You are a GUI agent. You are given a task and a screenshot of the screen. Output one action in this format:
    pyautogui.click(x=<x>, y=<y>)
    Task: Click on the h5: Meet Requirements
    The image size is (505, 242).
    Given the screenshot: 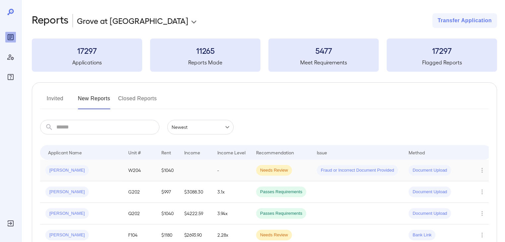 What is the action you would take?
    pyautogui.click(x=324, y=62)
    